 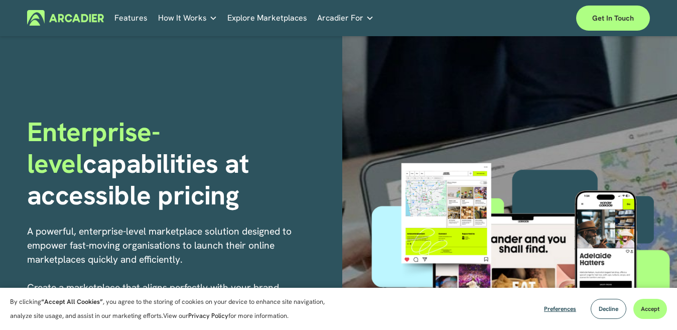 What do you see at coordinates (609, 309) in the screenshot?
I see `span: Decline` at bounding box center [609, 309].